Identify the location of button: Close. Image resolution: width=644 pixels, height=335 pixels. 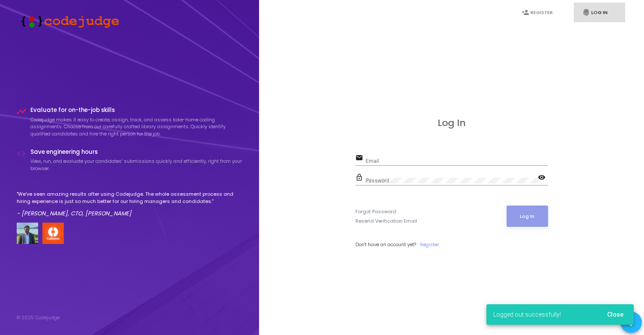
(615, 315).